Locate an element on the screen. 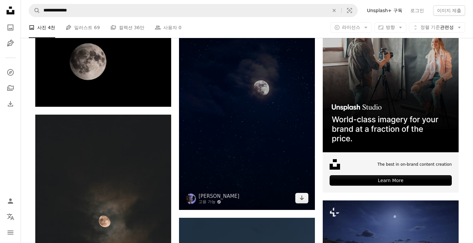 Image resolution: width=473 pixels, height=243 pixels. a: Andrés Gómez의 프로필로 이동 is located at coordinates (191, 198).